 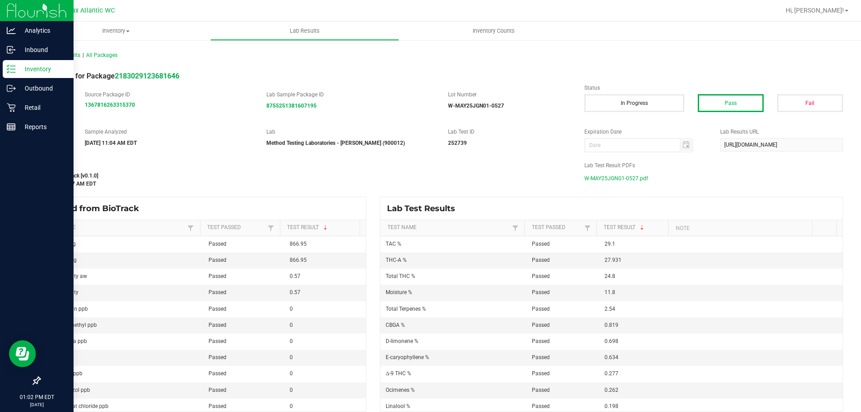 I want to click on label: Lab Sample Package ID, so click(x=350, y=95).